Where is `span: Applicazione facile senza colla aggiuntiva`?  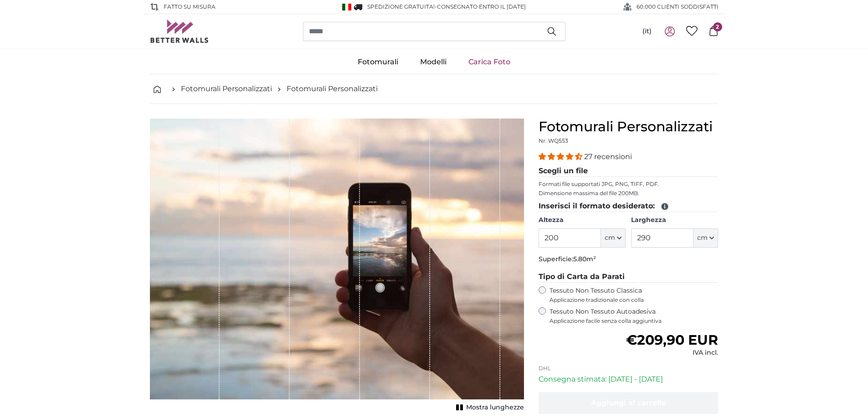 span: Applicazione facile senza colla aggiuntiva is located at coordinates (634, 321).